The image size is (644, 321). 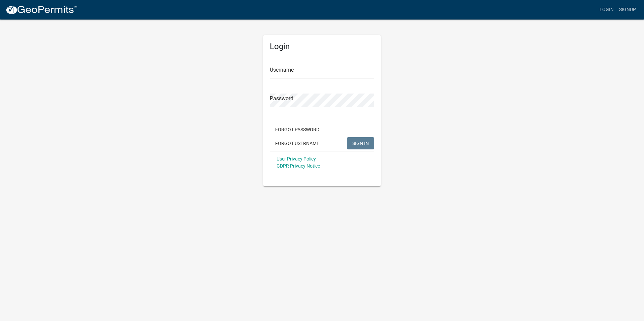 I want to click on a: GDPR Privacy Notice, so click(x=298, y=166).